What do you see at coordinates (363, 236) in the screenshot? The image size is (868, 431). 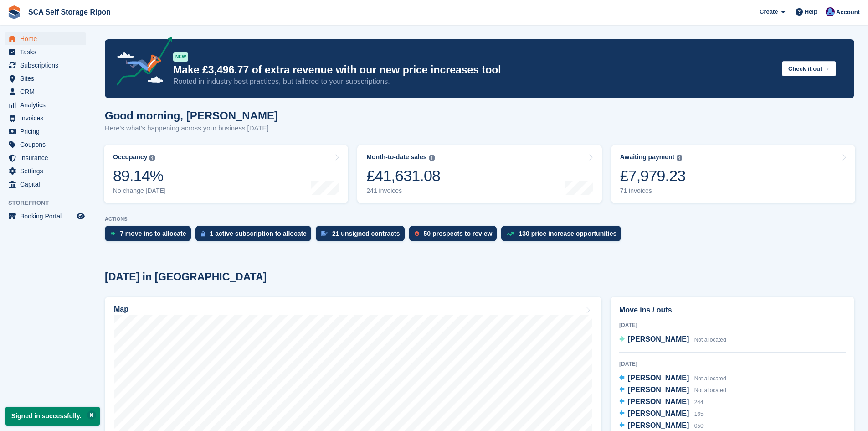 I see `a: 21 unsigned contracts` at bounding box center [363, 236].